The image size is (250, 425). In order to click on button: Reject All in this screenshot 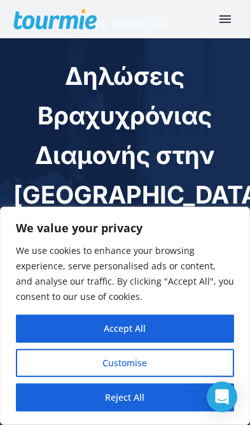, I will do `click(125, 397)`.